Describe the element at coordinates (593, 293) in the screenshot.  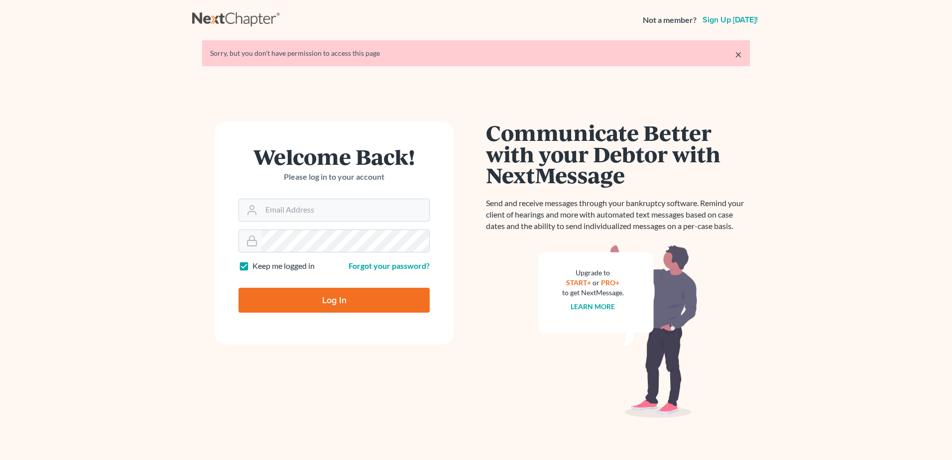
I see `div: to get NextMessage.` at that location.